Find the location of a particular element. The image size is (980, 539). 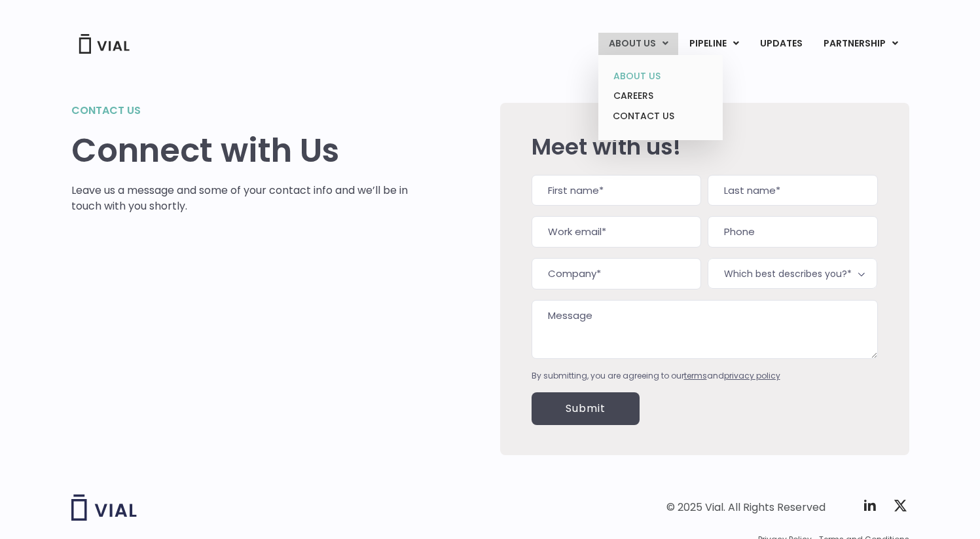

input: Last name* is located at coordinates (792, 190).